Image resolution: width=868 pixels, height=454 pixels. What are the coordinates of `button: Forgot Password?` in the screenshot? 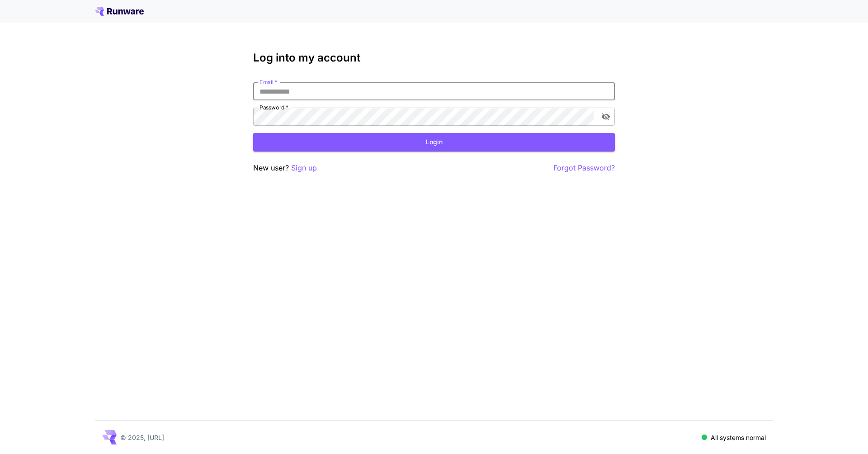 It's located at (584, 168).